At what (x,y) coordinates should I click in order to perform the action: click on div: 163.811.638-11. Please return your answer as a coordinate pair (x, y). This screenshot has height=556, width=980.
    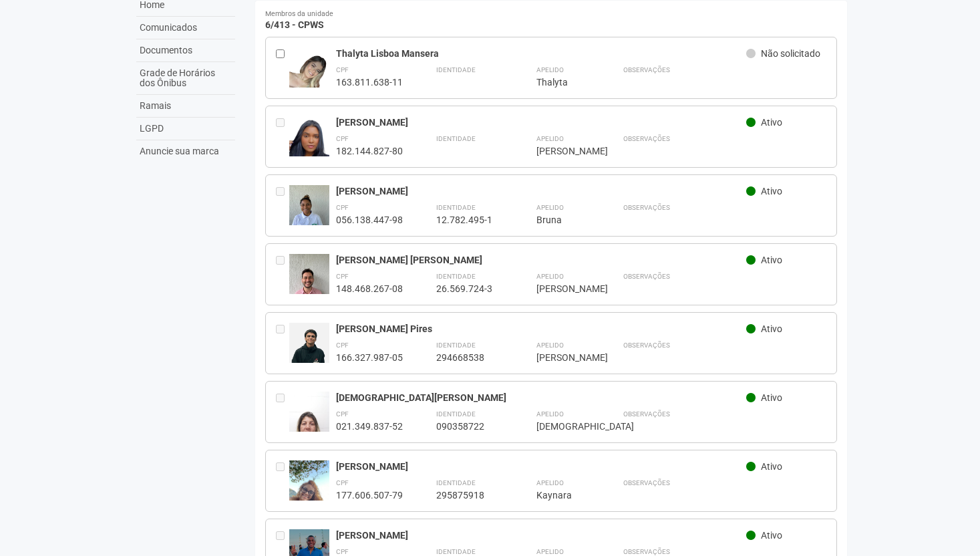
    Looking at the image, I should click on (369, 82).